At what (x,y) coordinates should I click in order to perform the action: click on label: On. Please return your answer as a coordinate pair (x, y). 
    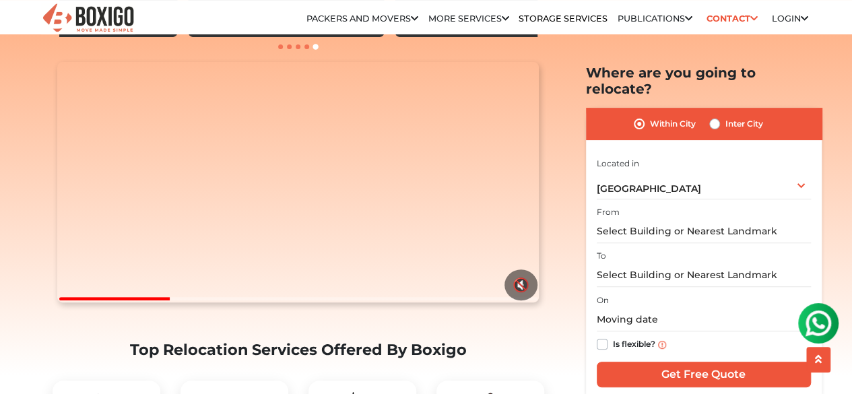
    Looking at the image, I should click on (603, 300).